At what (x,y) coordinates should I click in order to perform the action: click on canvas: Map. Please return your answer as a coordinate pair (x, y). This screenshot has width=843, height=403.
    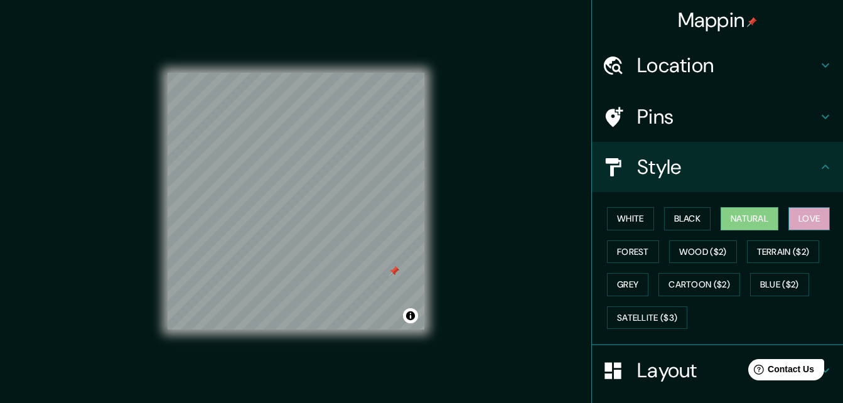
    Looking at the image, I should click on (296, 201).